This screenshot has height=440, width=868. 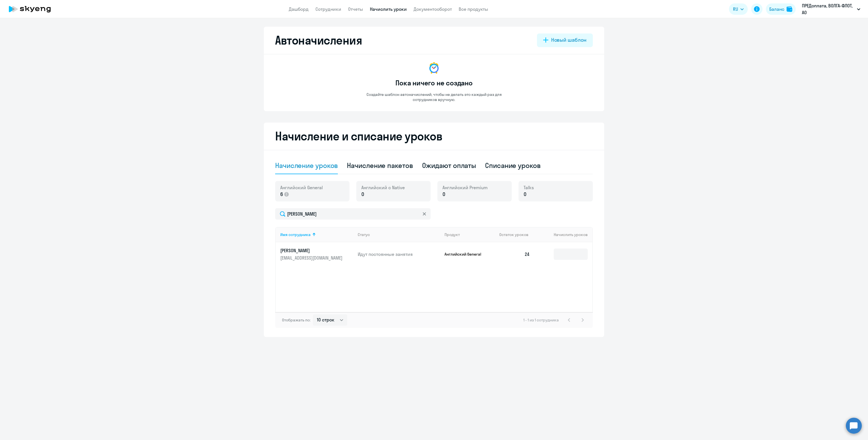 I want to click on button: ПРЕДоплата, ВОЛГА-ФЛОТ, АО, so click(x=831, y=9).